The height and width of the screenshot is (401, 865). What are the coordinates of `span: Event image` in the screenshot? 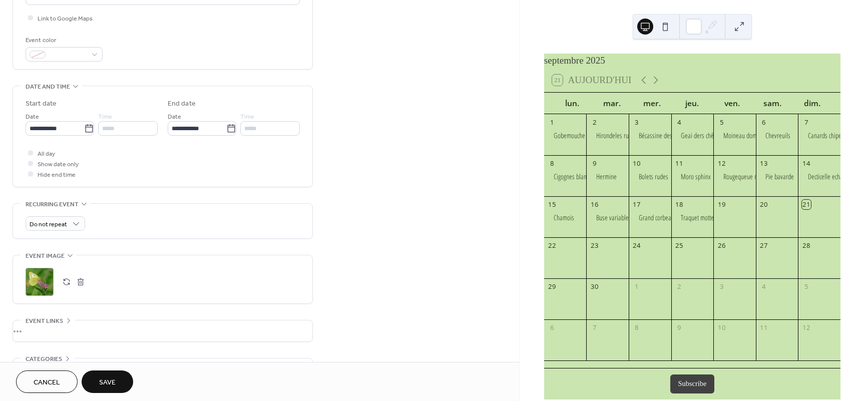 It's located at (45, 256).